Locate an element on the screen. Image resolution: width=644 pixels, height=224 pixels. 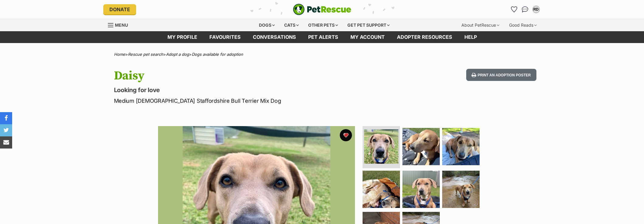
a: Help is located at coordinates (471, 37).